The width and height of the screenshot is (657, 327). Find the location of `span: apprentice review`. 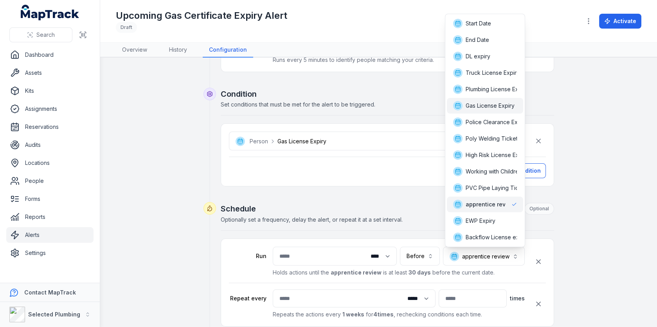

span: apprentice review is located at coordinates (490, 204).